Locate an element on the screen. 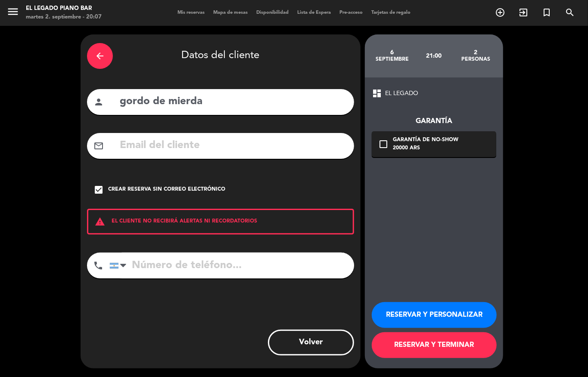 The height and width of the screenshot is (377, 588). span: Lista de Espera is located at coordinates (314, 12).